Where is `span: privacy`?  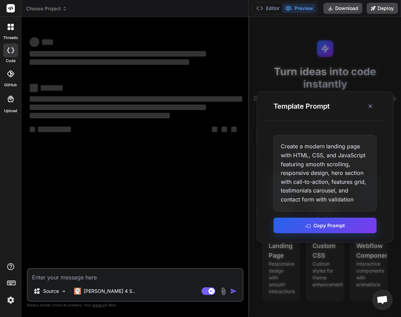
span: privacy is located at coordinates (99, 305).